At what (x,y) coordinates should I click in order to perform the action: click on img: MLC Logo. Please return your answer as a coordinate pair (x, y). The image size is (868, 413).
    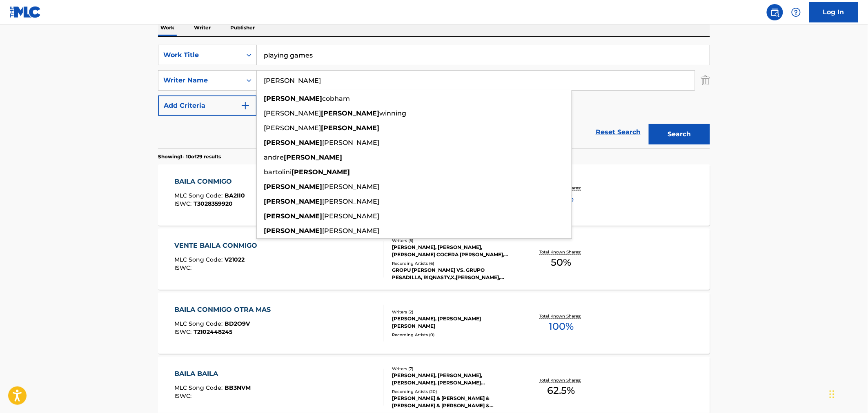
    Looking at the image, I should click on (25, 12).